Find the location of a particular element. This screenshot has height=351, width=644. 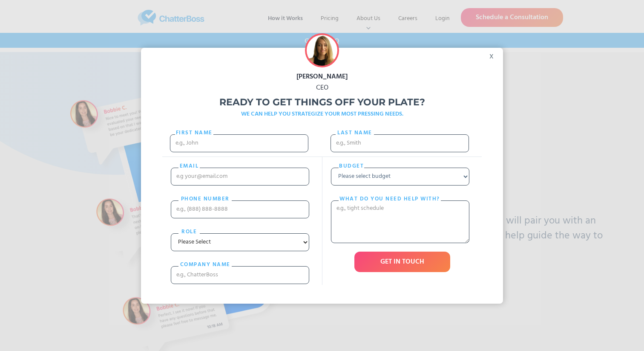

div: CEO is located at coordinates (322, 88).